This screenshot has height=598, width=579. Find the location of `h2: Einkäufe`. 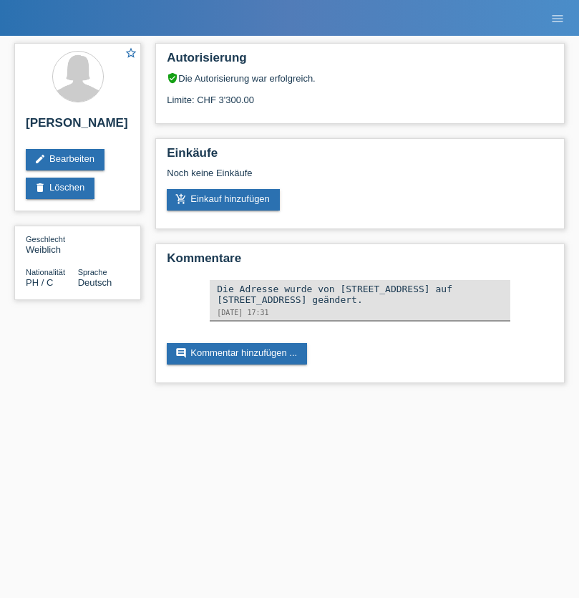

h2: Einkäufe is located at coordinates (360, 157).